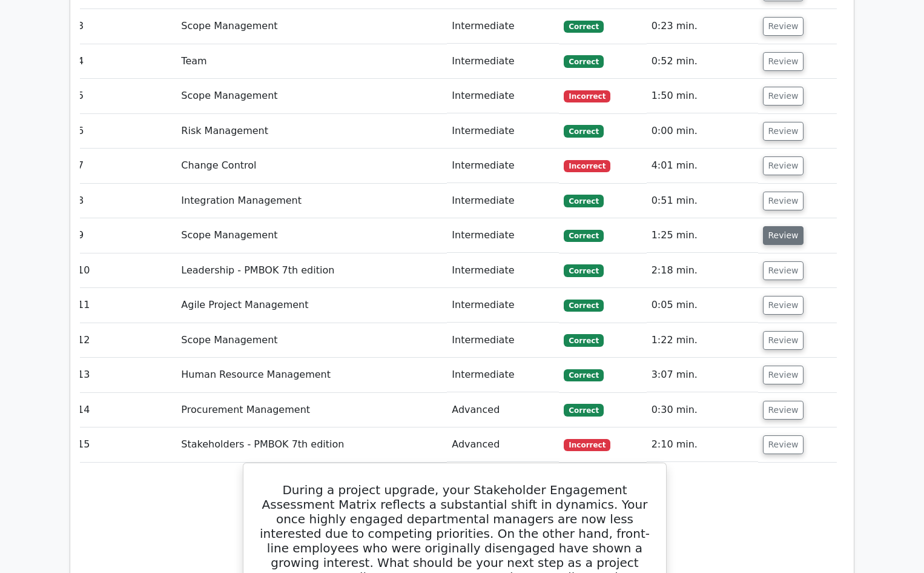 The width and height of the screenshot is (924, 573). Describe the element at coordinates (703, 410) in the screenshot. I see `td: 0:30 min.` at that location.